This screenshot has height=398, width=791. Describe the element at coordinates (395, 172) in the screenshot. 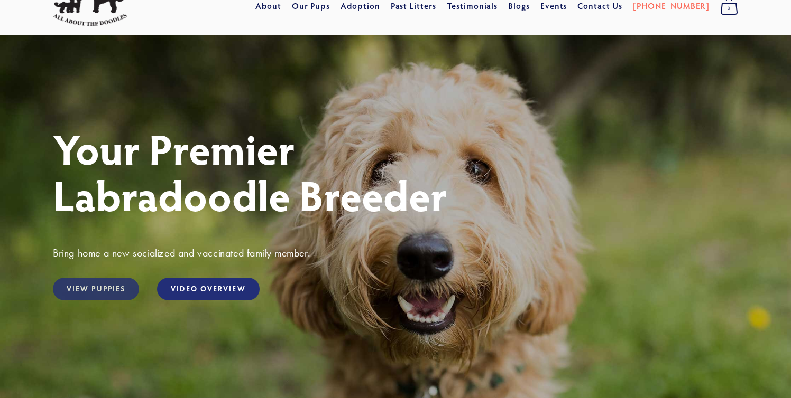

I see `h1: Your Premier Labradoodle Breeder` at that location.